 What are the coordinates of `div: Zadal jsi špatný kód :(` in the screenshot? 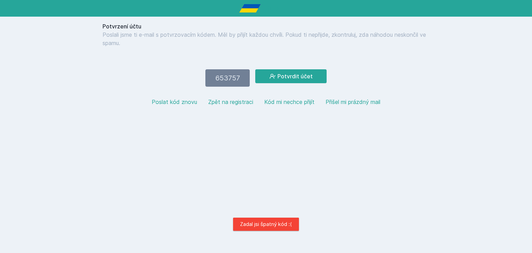 It's located at (266, 224).